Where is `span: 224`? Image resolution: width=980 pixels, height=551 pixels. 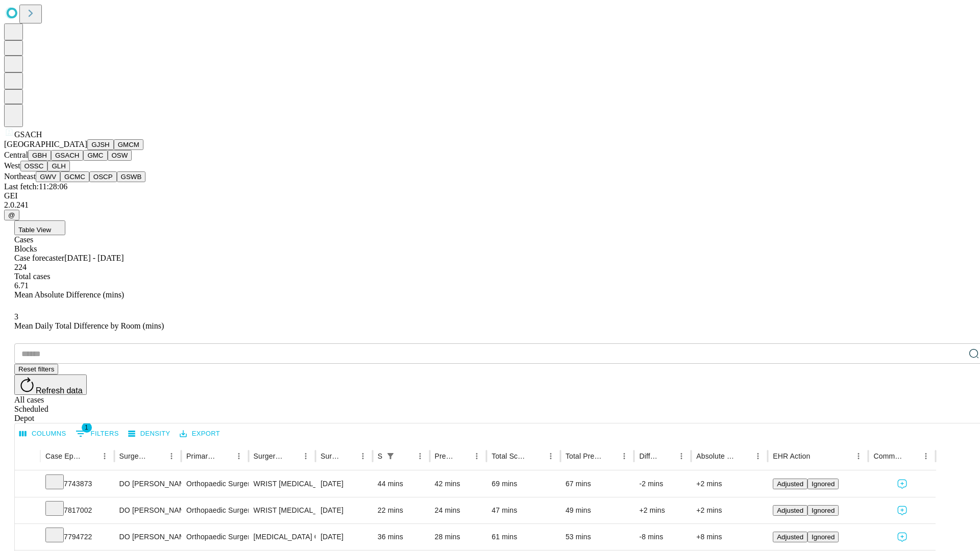 span: 224 is located at coordinates (20, 267).